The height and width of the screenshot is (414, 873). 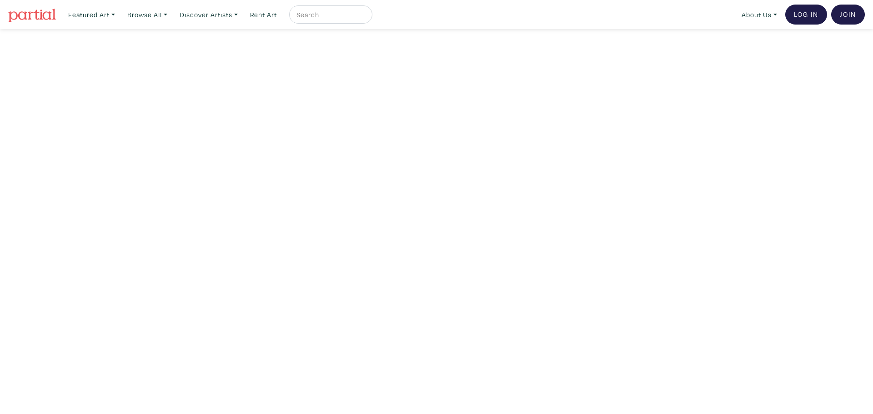 I want to click on a: Browse All, so click(x=147, y=15).